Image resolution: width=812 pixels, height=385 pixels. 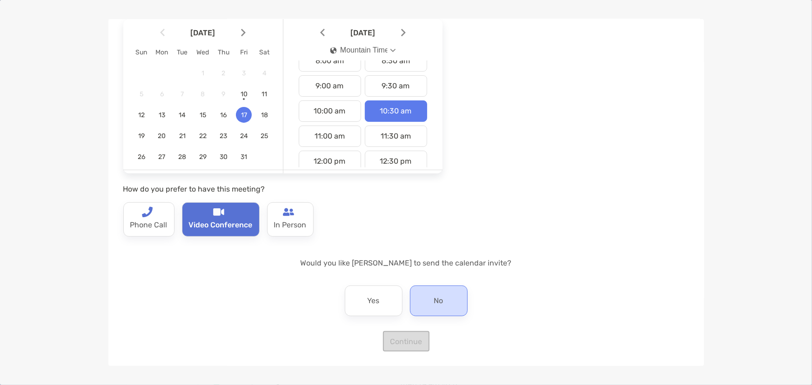 What do you see at coordinates (396, 111) in the screenshot?
I see `div: 10:30 am` at bounding box center [396, 111].